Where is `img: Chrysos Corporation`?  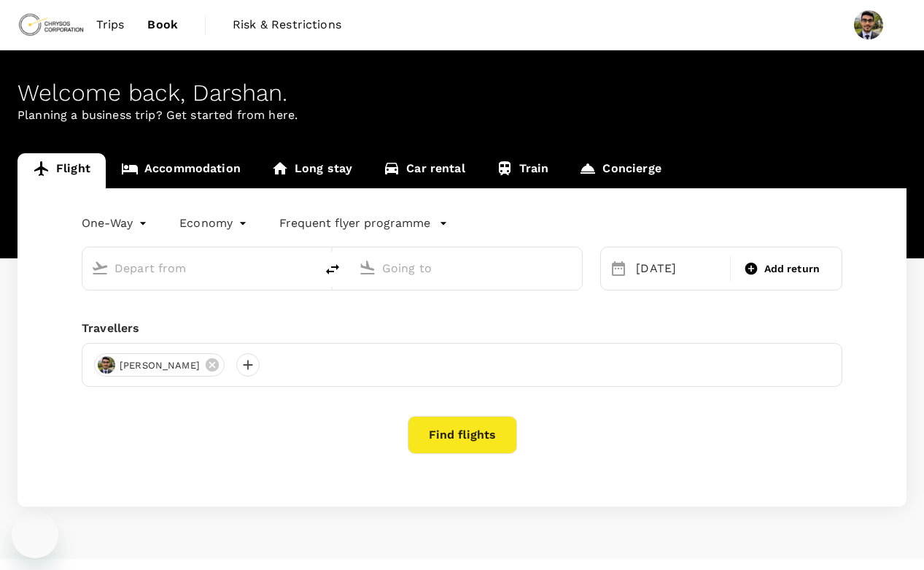 img: Chrysos Corporation is located at coordinates (51, 25).